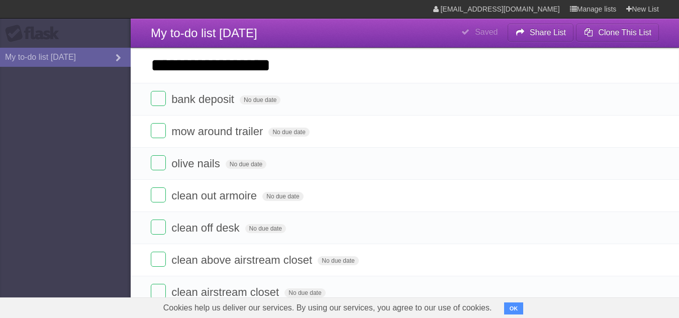  I want to click on button: Clone This List, so click(617, 33).